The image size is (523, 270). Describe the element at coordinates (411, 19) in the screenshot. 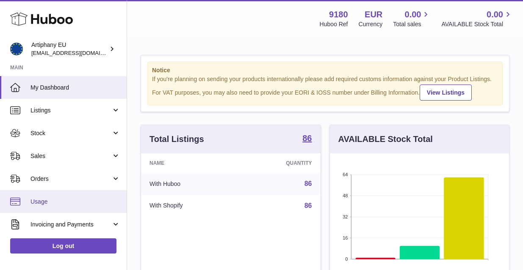

I see `a: 0.00 Total sales` at that location.